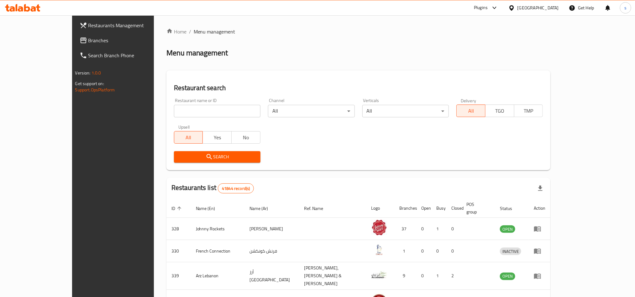 This screenshot has width=635, height=297. What do you see at coordinates (481, 8) in the screenshot?
I see `div: Plugins` at bounding box center [481, 8].